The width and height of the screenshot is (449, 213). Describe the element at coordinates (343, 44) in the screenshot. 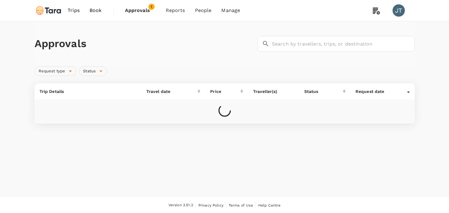

I see `input: Search by travellers, trips, or destination` at that location.